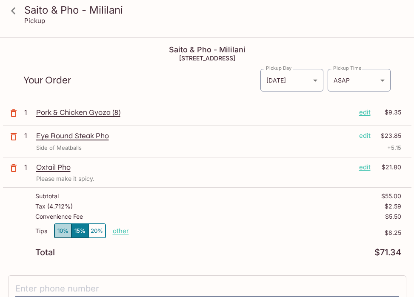 The height and width of the screenshot is (297, 414). Describe the element at coordinates (142, 80) in the screenshot. I see `p: Your Order` at that location.